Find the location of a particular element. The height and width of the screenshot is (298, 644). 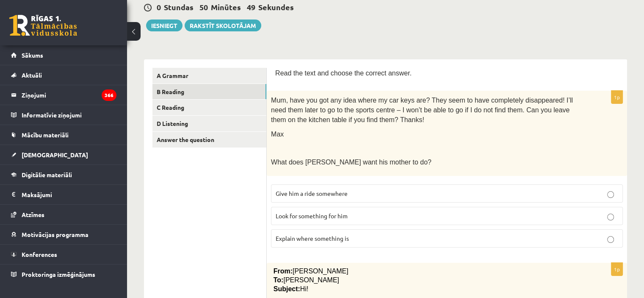

span: Look for something for him is located at coordinates (311, 216).